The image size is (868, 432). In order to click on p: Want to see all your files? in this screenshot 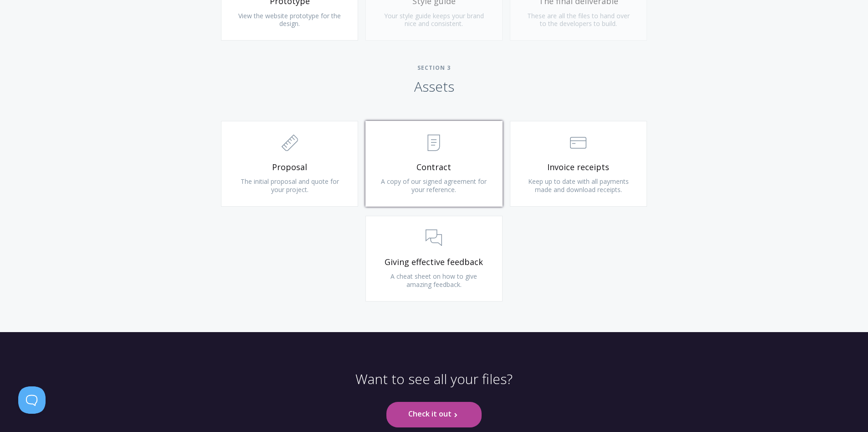, I will do `click(434, 386)`.